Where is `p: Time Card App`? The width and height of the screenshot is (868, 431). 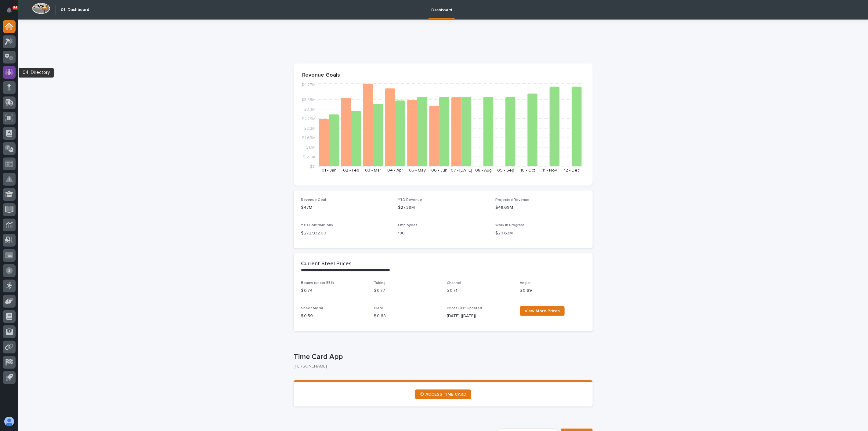
p: Time Card App is located at coordinates (442, 357).